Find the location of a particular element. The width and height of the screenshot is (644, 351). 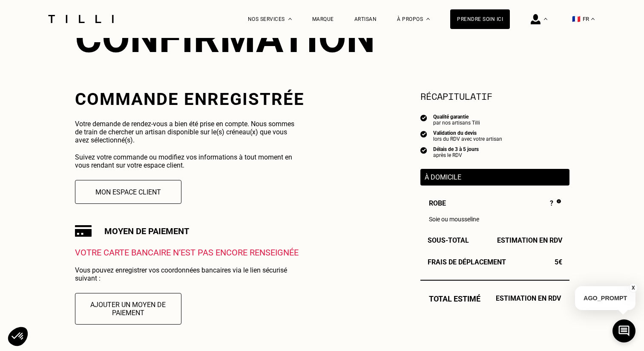

a: Logo du service de couturière Tilli is located at coordinates (81, 19).